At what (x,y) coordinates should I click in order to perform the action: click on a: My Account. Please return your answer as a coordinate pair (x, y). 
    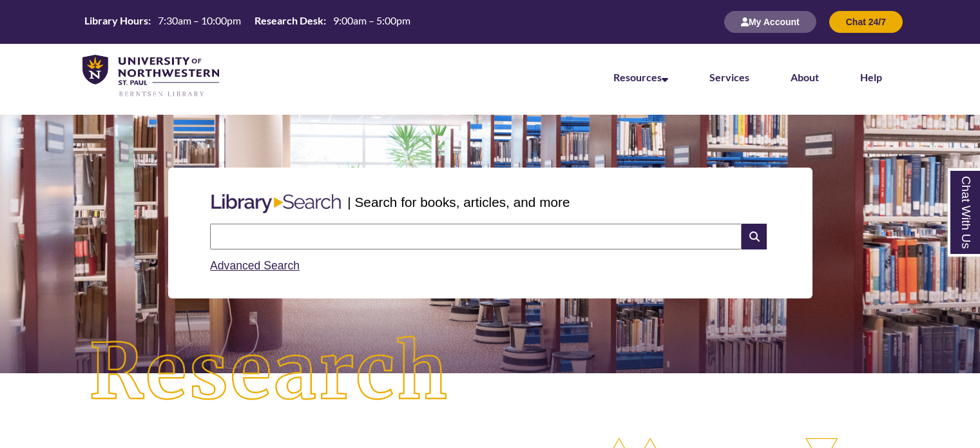
    Looking at the image, I should click on (770, 21).